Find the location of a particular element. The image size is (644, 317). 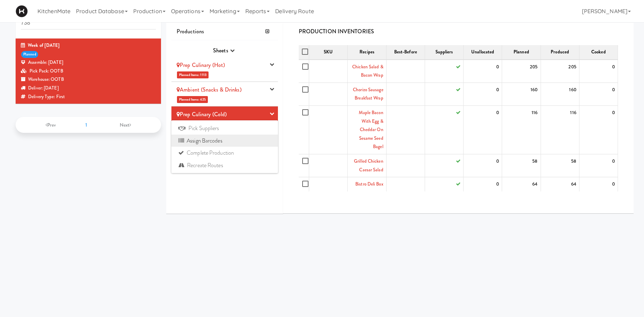

div: Delivery Type: First is located at coordinates (88, 96).